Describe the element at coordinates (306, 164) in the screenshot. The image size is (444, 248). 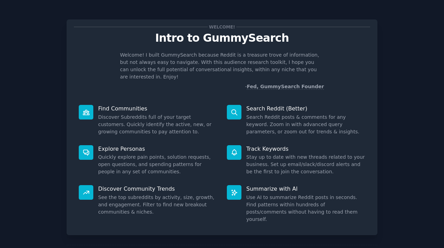
I see `dd: Stay up to date with new threads related to your business. Set up email/slack/discord alerts and ...` at that location.